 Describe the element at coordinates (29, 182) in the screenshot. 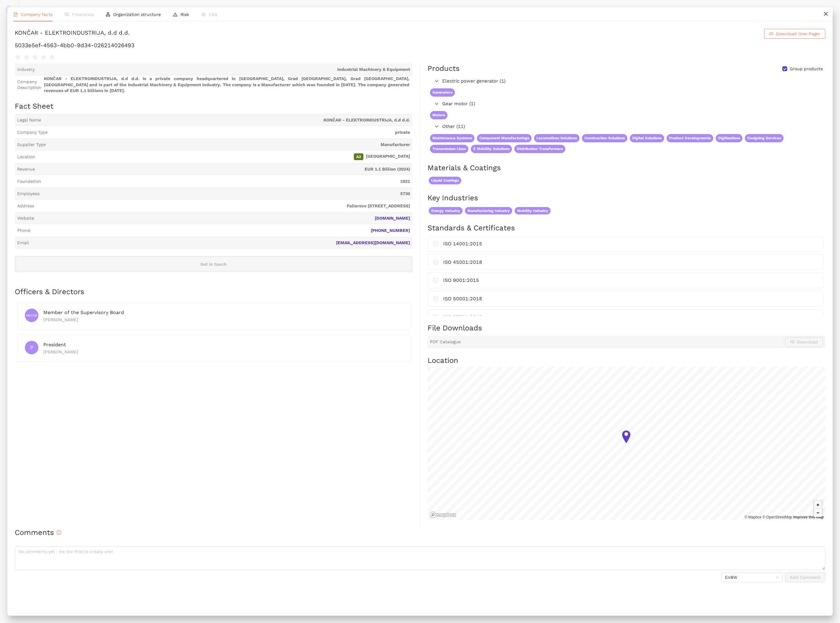

I see `span: Foundation` at that location.